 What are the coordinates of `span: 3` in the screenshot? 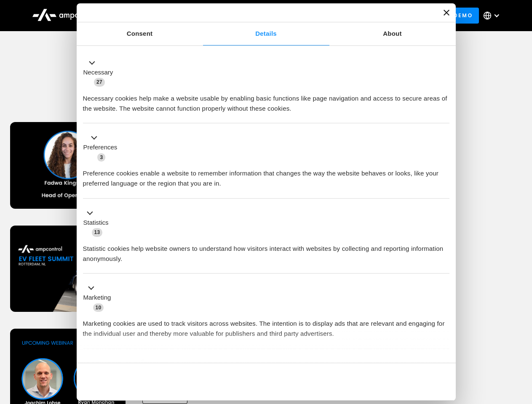 It's located at (101, 157).